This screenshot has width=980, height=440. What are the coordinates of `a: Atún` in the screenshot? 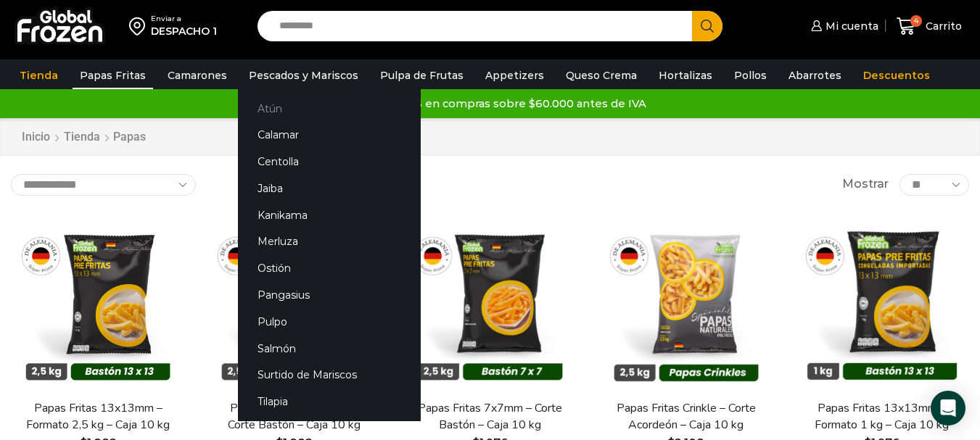 It's located at (329, 108).